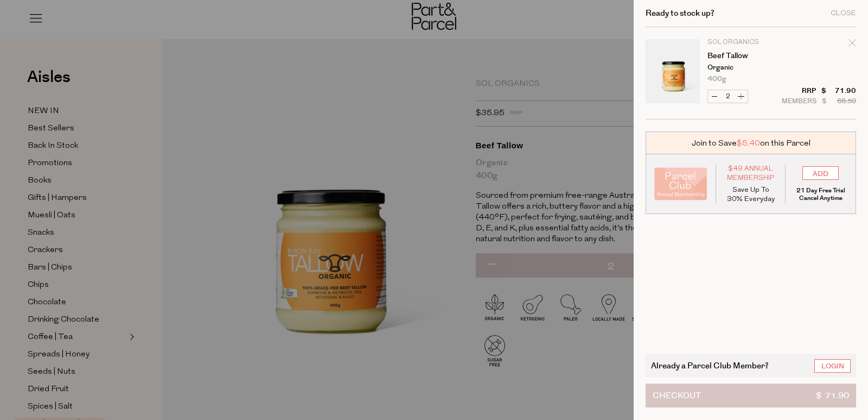 This screenshot has width=868, height=420. I want to click on div: Join to Save on this Parcel, so click(751, 143).